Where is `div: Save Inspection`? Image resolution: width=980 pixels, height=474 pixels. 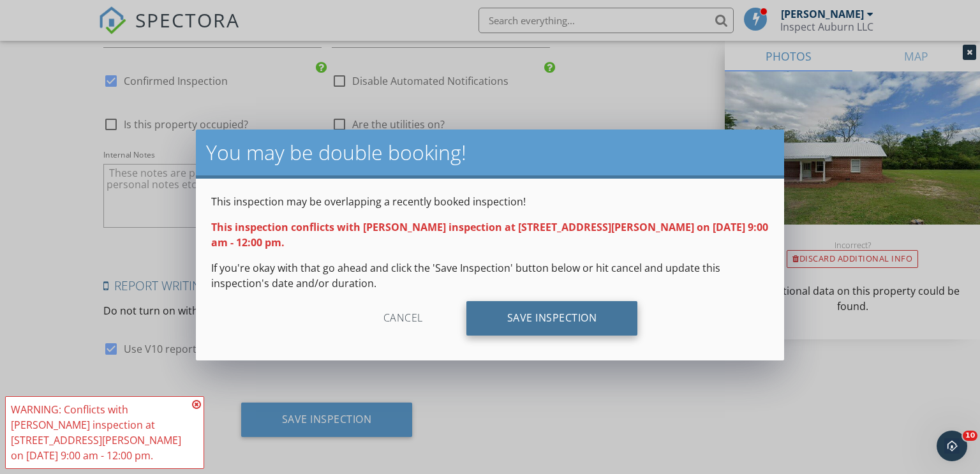 div: Save Inspection is located at coordinates (552, 318).